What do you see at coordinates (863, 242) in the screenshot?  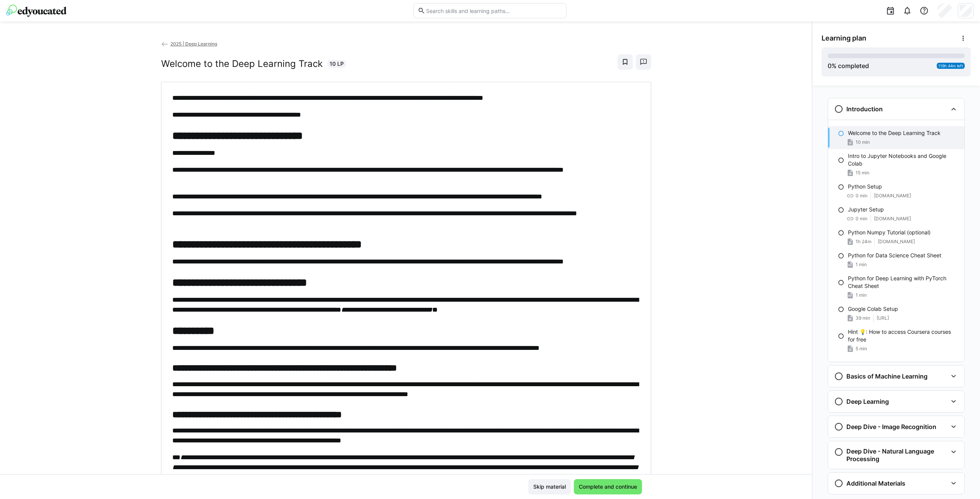 I see `span: 1h 24m` at bounding box center [863, 242].